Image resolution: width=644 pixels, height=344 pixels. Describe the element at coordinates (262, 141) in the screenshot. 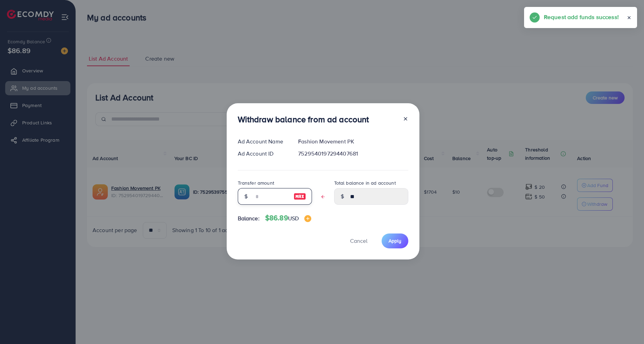

I see `div: Ad Account Name` at that location.